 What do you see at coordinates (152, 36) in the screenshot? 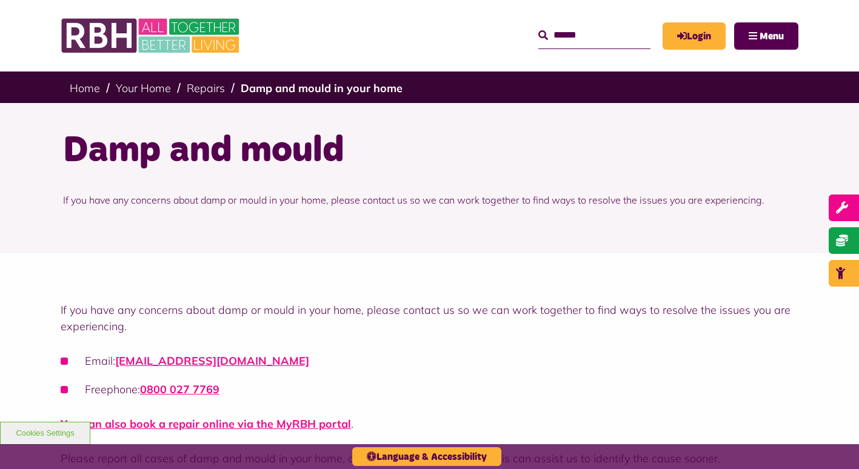
I see `img: RBH` at bounding box center [152, 36].